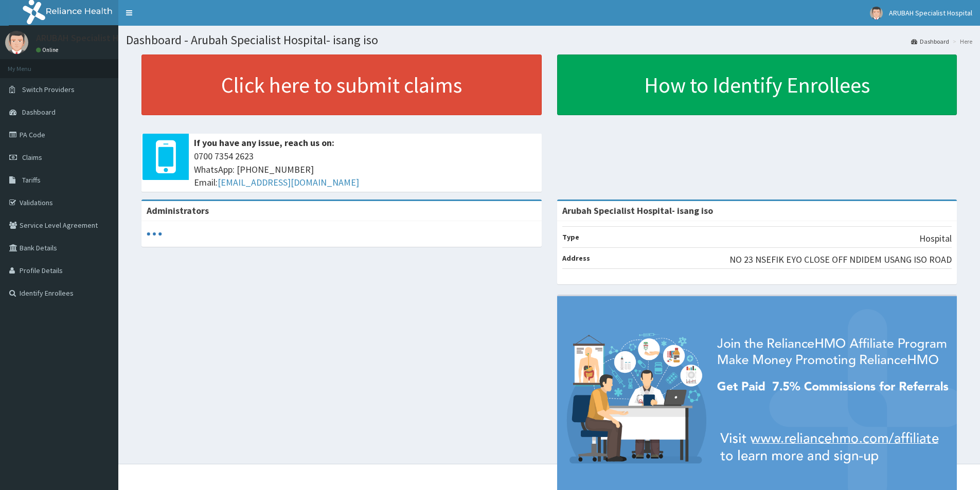  Describe the element at coordinates (31, 180) in the screenshot. I see `span: Tariffs` at that location.